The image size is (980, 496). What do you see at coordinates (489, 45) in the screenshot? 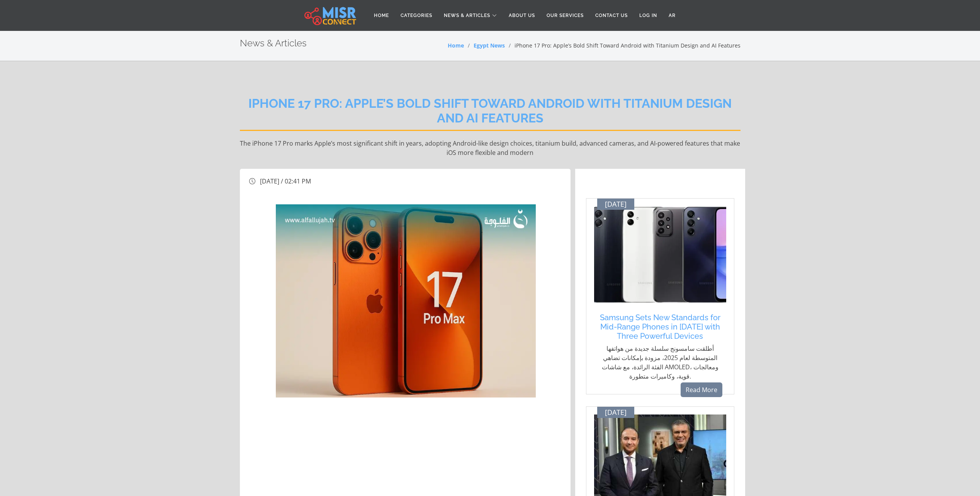
I see `a: Egypt News` at bounding box center [489, 45].